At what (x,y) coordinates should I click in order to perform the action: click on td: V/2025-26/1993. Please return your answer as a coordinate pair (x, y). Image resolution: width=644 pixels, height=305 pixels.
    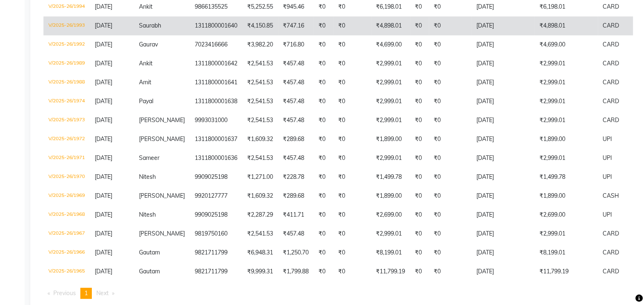
    Looking at the image, I should click on (66, 26).